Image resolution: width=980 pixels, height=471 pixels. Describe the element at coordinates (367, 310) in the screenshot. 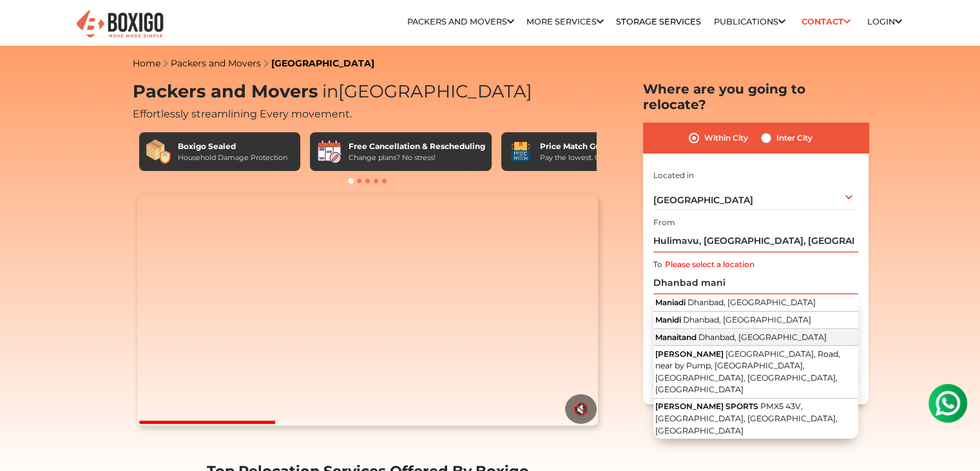

I see `video: Your browser does not support the video tag.` at that location.